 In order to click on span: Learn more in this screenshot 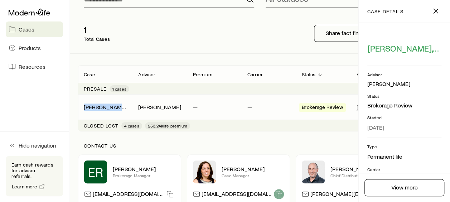, I will do `click(25, 187)`.